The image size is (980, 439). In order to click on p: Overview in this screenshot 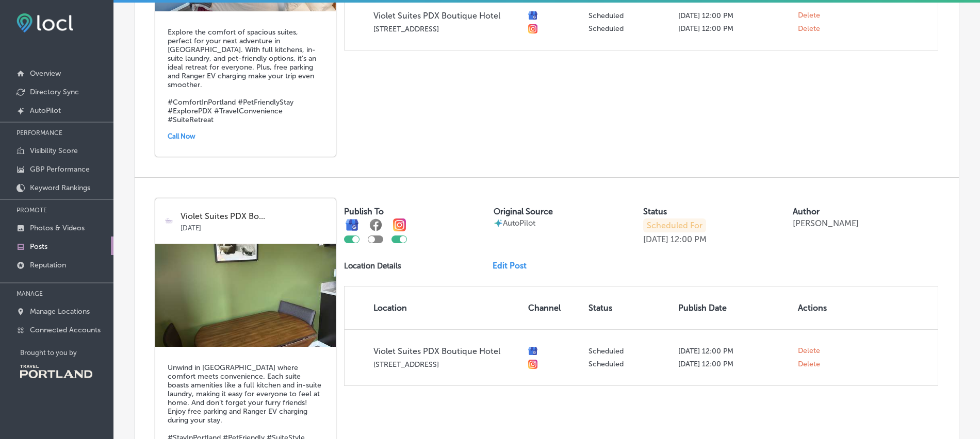, I will do `click(46, 73)`.